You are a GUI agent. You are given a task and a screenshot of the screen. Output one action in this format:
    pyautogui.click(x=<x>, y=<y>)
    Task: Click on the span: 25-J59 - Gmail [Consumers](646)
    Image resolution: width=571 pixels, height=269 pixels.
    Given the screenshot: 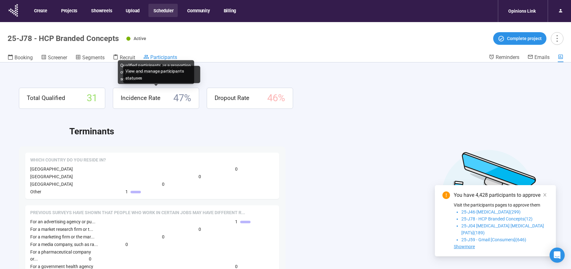 What is the action you would take?
    pyautogui.click(x=494, y=240)
    